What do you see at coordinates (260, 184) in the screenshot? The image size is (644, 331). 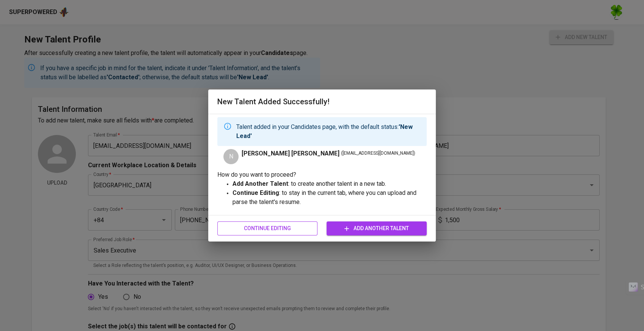 I see `strong: Add Another Talent` at bounding box center [260, 184].